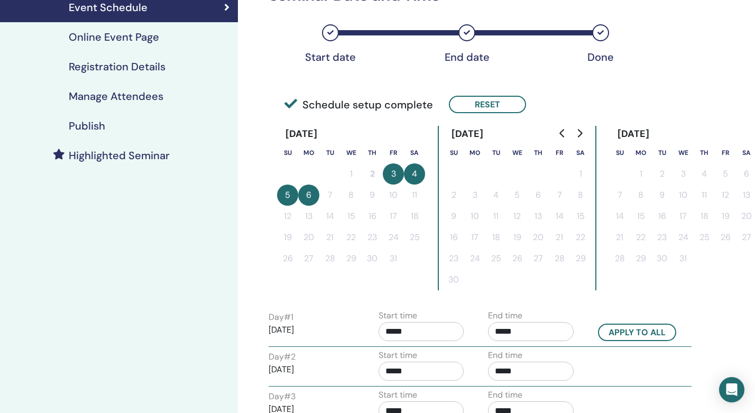 The image size is (755, 413). What do you see at coordinates (637, 332) in the screenshot?
I see `button: Apply to all` at bounding box center [637, 332].